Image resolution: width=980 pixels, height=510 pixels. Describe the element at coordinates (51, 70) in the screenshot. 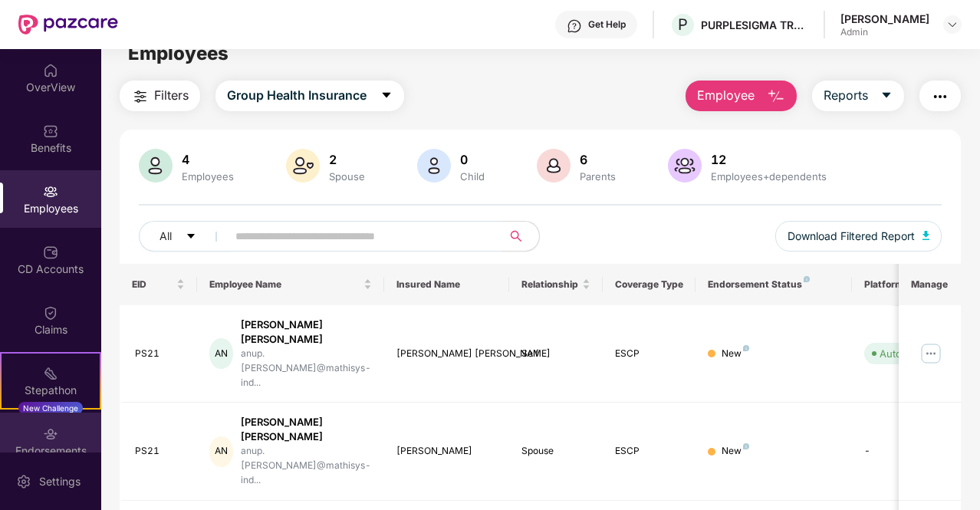

I see `img: svg+xml;base64,PHN2ZyBpZD0iSG9tZSIgeG1sbnM9Imh0dHA6Ly93d3cudzMub3JnLzIwMDAvc3ZnIiB3aWR0aD0iMjAiIG...` at that location.